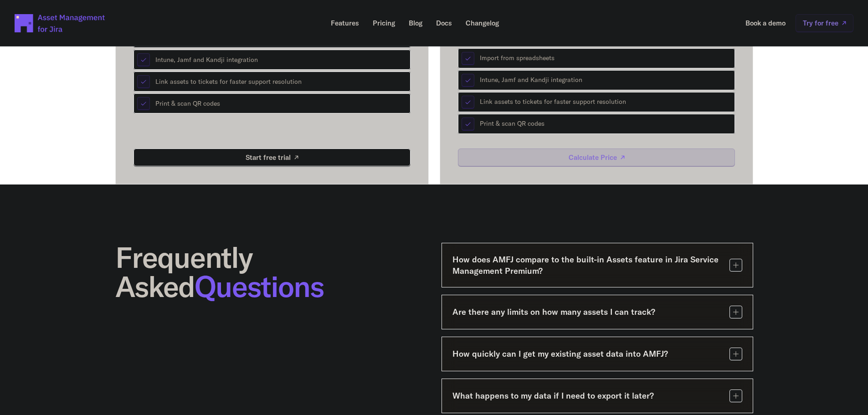 The width and height of the screenshot is (868, 415). Describe the element at coordinates (272, 157) in the screenshot. I see `a: Start free trial` at that location.